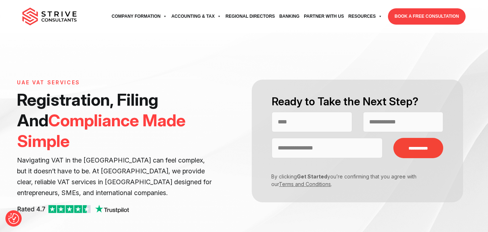  What do you see at coordinates (14, 218) in the screenshot?
I see `img: Revisit consent button` at bounding box center [14, 218].